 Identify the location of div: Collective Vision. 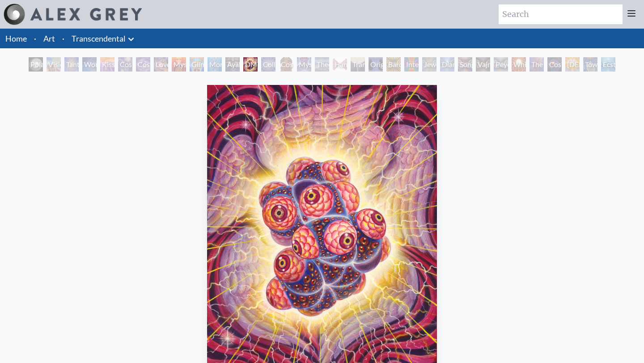
(268, 64).